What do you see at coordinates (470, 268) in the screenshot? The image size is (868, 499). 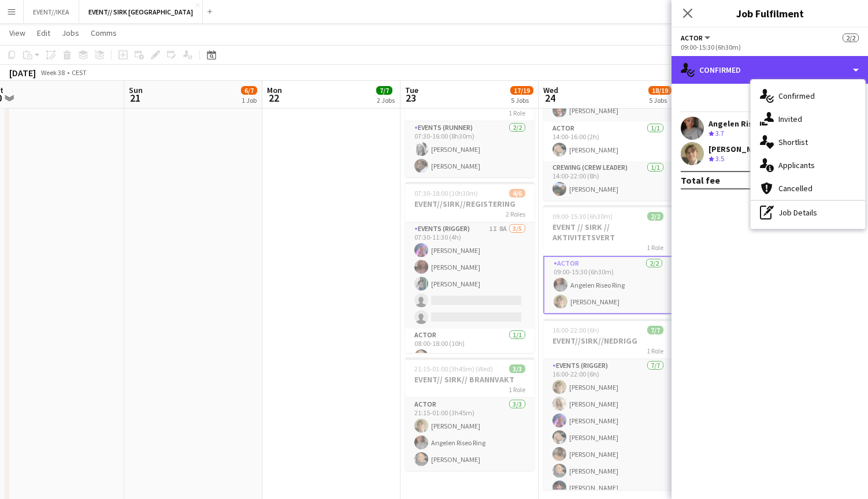 I see `app-job-card: 07:30-18:00 (10h30m)4/6EVENT//SIRK//REGISTERING2 RolesEvents (Rigger)1I8A3/507:30-11:30 (4h)[PERS...` at bounding box center [470, 268].